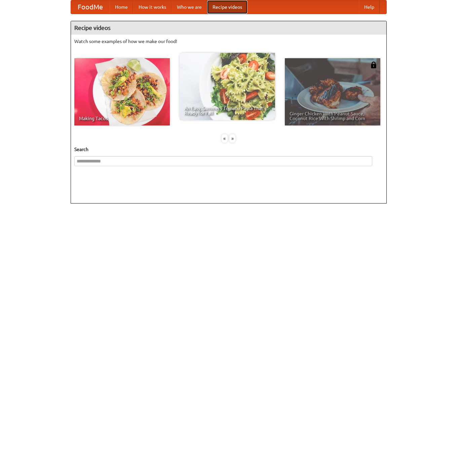 This screenshot has height=476, width=457. What do you see at coordinates (122, 118) in the screenshot?
I see `span: Making Tacos` at bounding box center [122, 118].